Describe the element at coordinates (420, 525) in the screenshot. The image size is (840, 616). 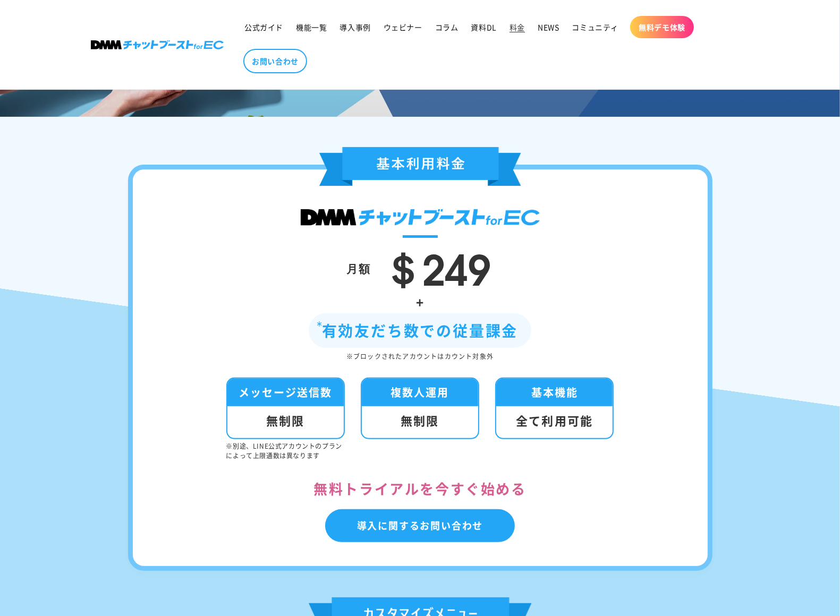
I see `a: 導入に関するお問い合わせ` at that location.